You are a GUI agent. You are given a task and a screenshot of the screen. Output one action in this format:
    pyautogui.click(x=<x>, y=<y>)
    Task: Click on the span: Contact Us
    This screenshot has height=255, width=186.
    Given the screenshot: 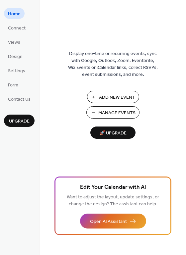 What is the action you would take?
    pyautogui.click(x=19, y=99)
    